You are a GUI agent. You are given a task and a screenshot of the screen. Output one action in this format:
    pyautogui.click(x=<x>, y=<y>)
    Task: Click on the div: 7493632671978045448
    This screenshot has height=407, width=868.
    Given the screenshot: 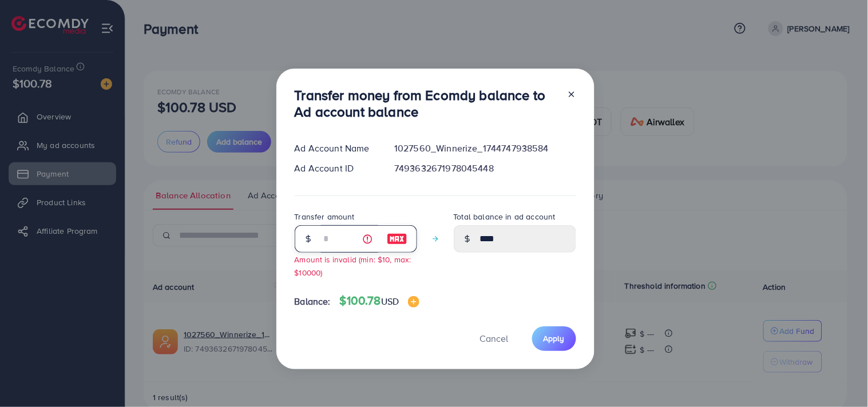 What is the action you would take?
    pyautogui.click(x=484, y=168)
    